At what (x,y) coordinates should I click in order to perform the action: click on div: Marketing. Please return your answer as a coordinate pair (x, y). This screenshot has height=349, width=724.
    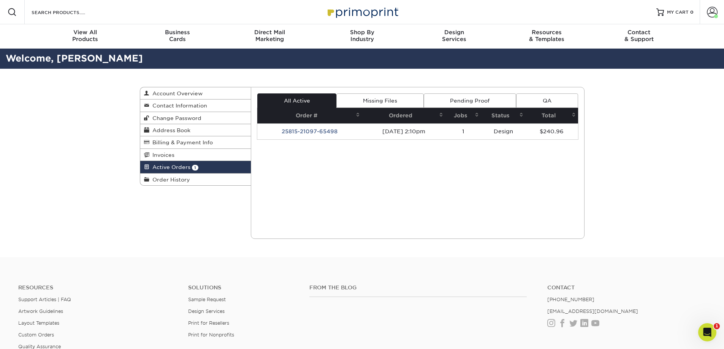
    Looking at the image, I should click on (269, 36).